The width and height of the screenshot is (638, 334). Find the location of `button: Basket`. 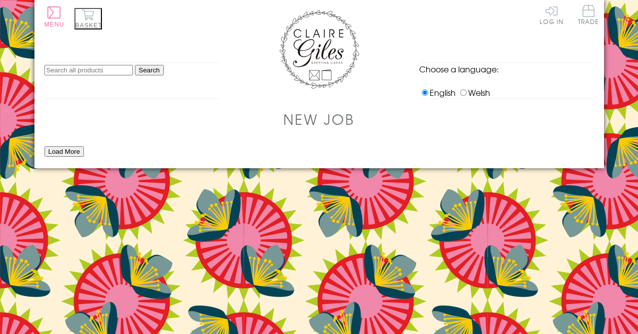

button: Basket is located at coordinates (88, 18).